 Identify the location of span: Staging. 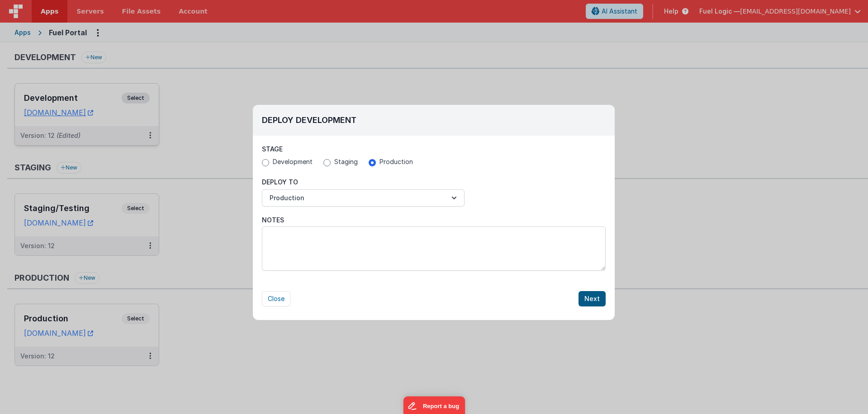
(346, 162).